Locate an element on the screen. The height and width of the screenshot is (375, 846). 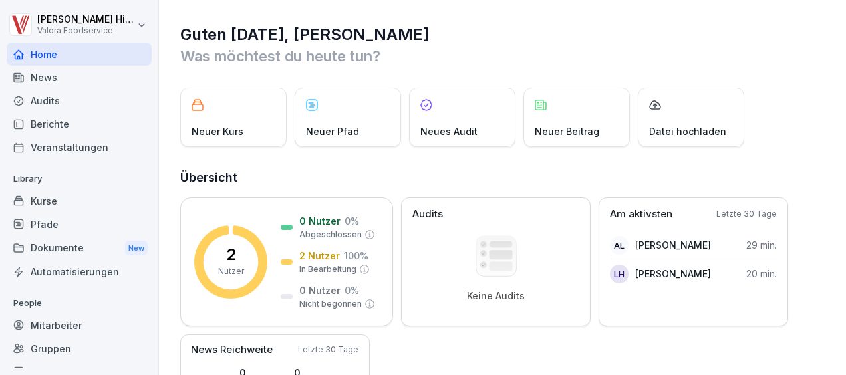
a: Veranstaltungen is located at coordinates (79, 147).